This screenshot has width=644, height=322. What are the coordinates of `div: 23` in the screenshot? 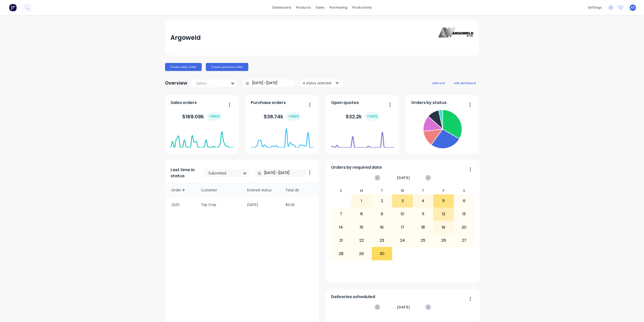 It's located at (382, 240).